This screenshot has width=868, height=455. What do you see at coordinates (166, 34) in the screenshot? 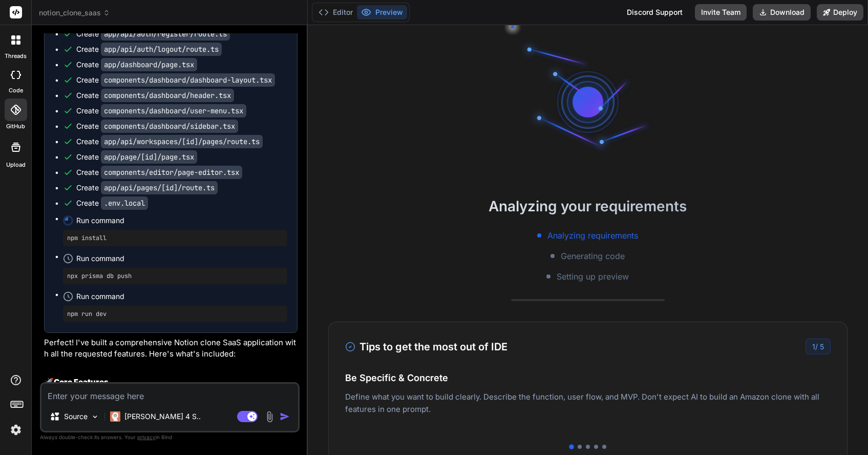
I see `code: app/api/auth/register/route.ts` at bounding box center [166, 34].